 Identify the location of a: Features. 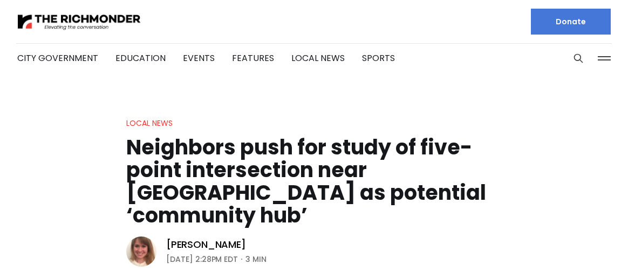
(253, 58).